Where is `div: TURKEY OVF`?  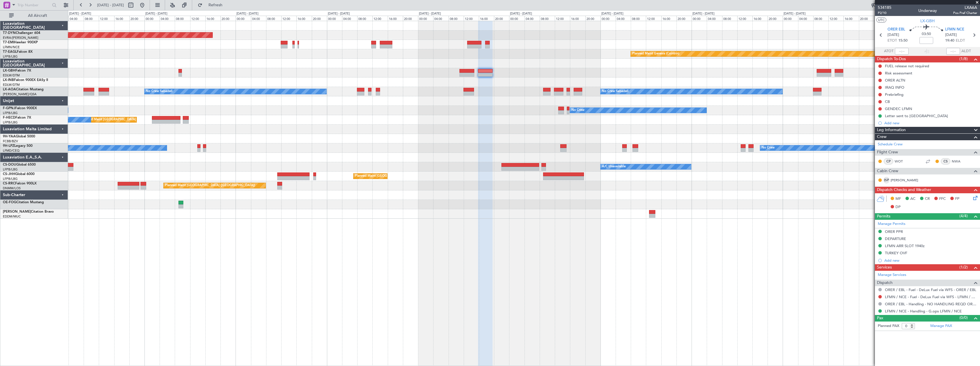
div: TURKEY OVF is located at coordinates (896, 254).